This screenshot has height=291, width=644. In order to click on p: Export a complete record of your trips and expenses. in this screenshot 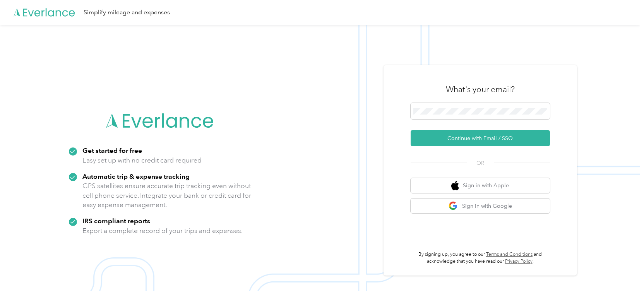, I will do `click(162, 231)`.